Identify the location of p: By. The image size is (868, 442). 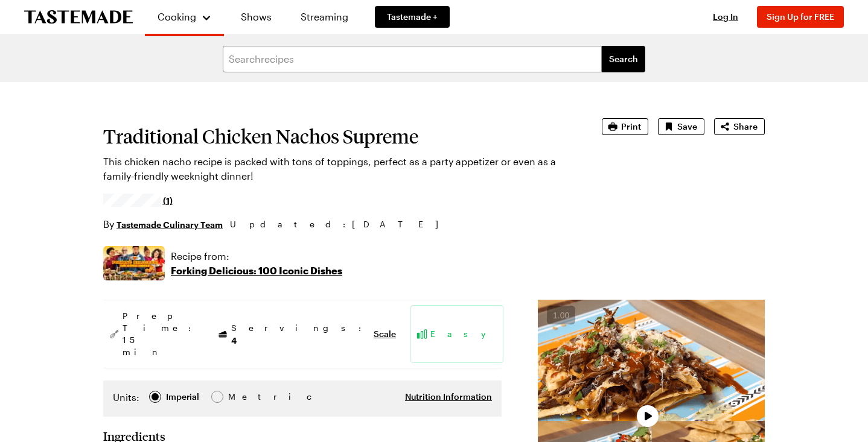
(163, 225).